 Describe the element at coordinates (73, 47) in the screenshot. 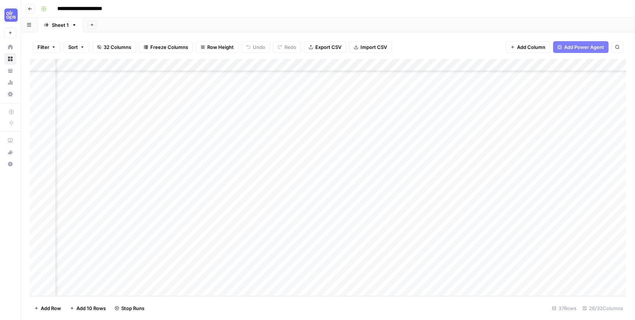

I see `span: Sort` at that location.